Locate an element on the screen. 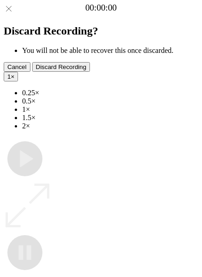 Image resolution: width=202 pixels, height=277 pixels. li: 2× is located at coordinates (110, 126).